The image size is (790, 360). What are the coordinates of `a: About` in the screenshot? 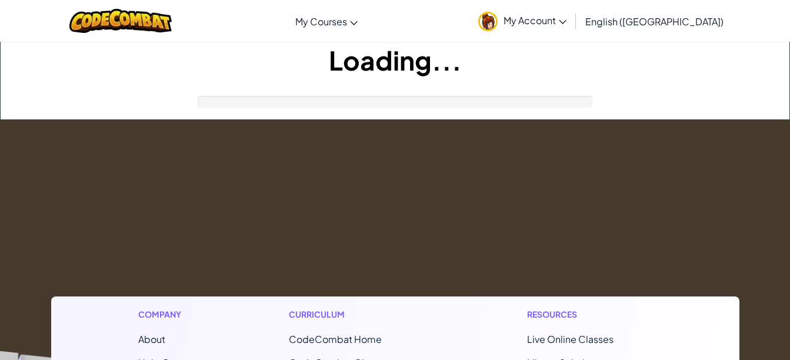 It's located at (152, 339).